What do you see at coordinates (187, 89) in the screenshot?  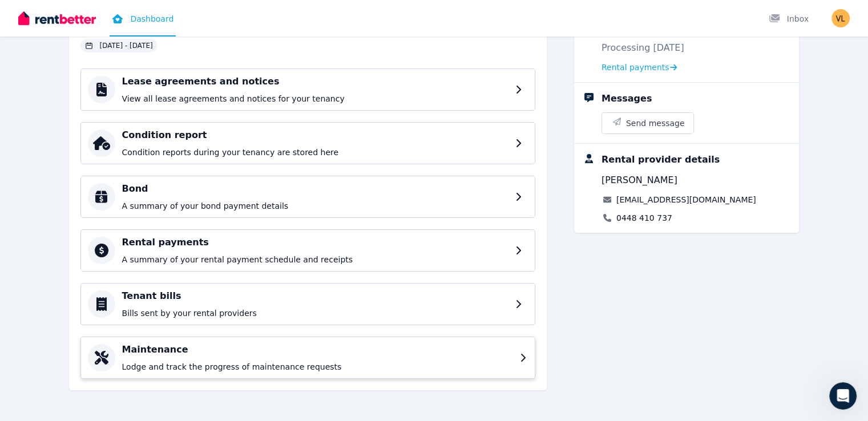 I see `a: Source reference 9597150:` at bounding box center [187, 89].